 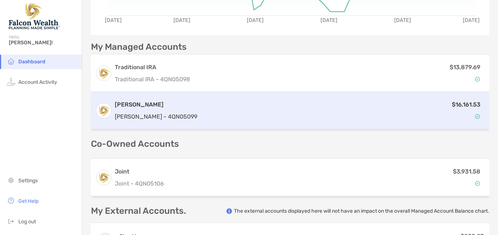 What do you see at coordinates (11, 82) in the screenshot?
I see `img: activity icon` at bounding box center [11, 82].